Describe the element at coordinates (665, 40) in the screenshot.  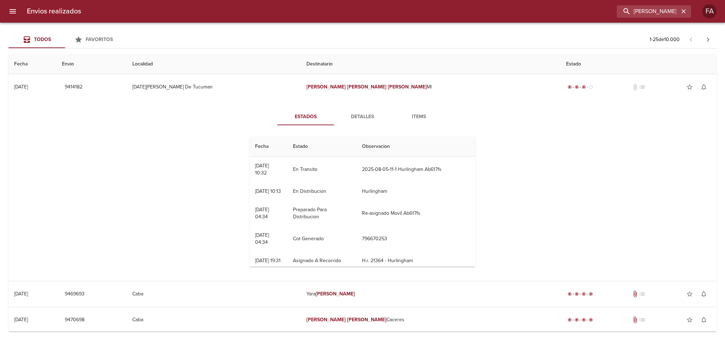
I see `p: 1 - 25 de 10.000` at that location.